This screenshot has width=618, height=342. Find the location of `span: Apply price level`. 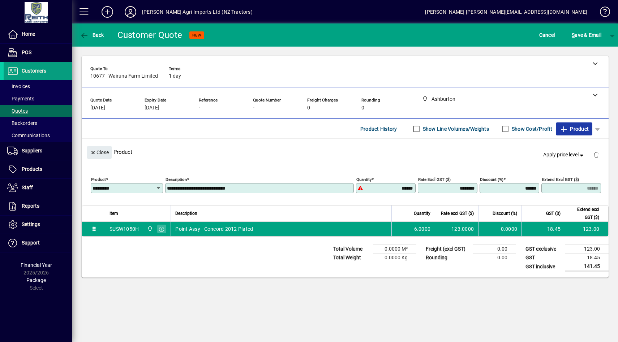

span: Apply price level is located at coordinates (564, 155).